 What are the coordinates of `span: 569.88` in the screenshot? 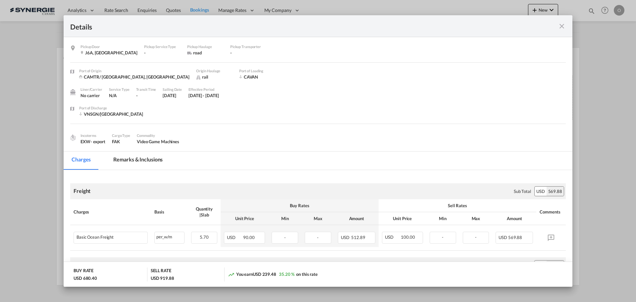 It's located at (515, 237).